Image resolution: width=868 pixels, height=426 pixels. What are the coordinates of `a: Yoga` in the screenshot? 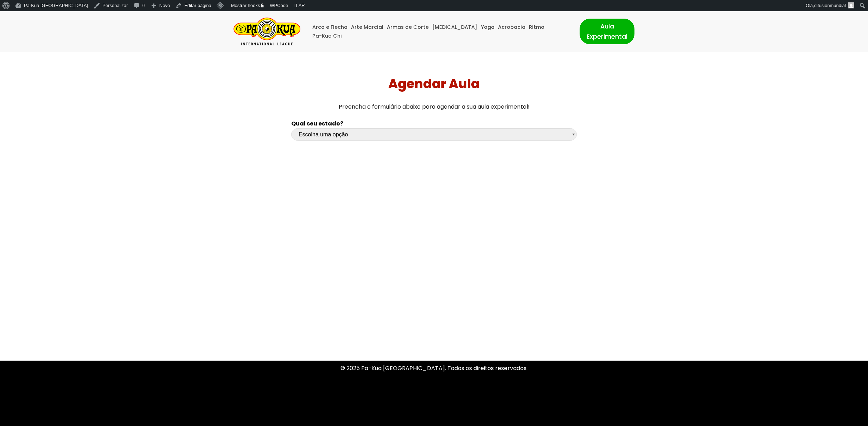 It's located at (488, 27).